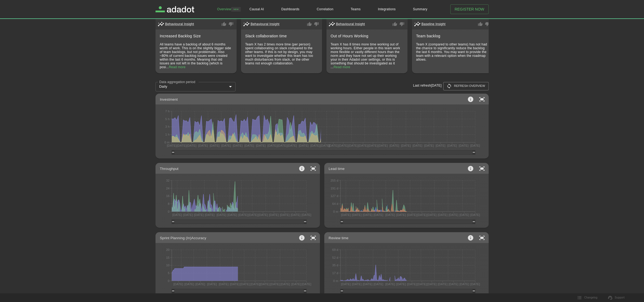 This screenshot has width=644, height=302. Describe the element at coordinates (177, 67) in the screenshot. I see `span: tive). Keep an eye to ensure the backlog size is not growing faster than this rhythm as backlogs ...` at that location.